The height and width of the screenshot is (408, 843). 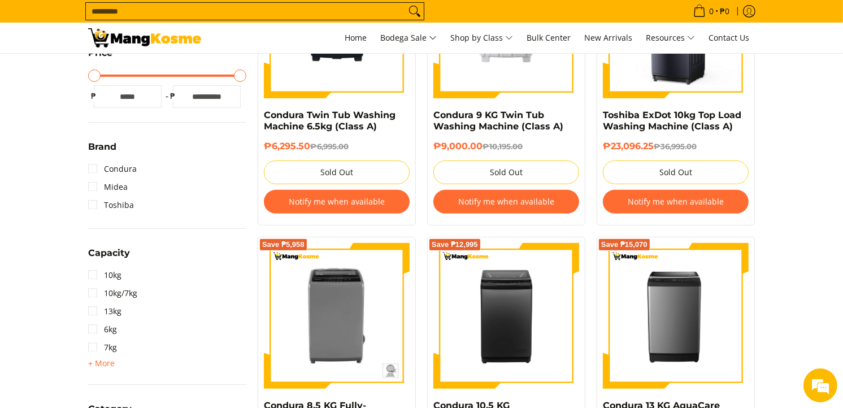 What do you see at coordinates (100, 53) in the screenshot?
I see `span: Price` at bounding box center [100, 53].